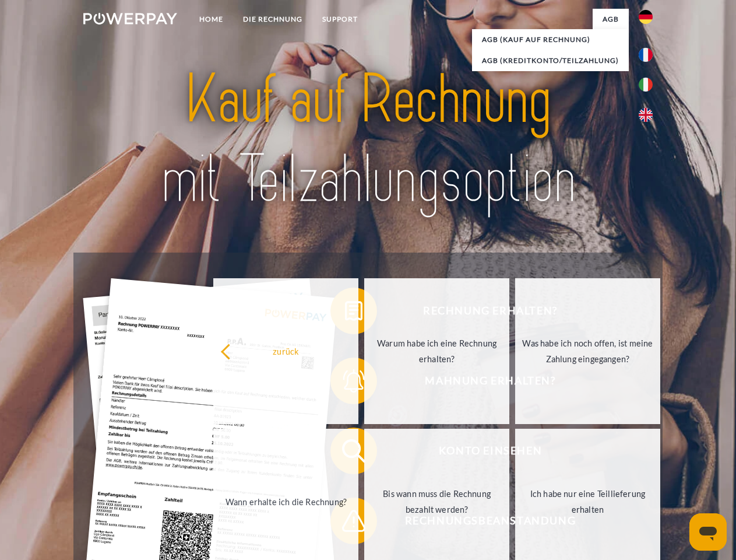 This screenshot has height=560, width=736. I want to click on a: SUPPORT, so click(340, 19).